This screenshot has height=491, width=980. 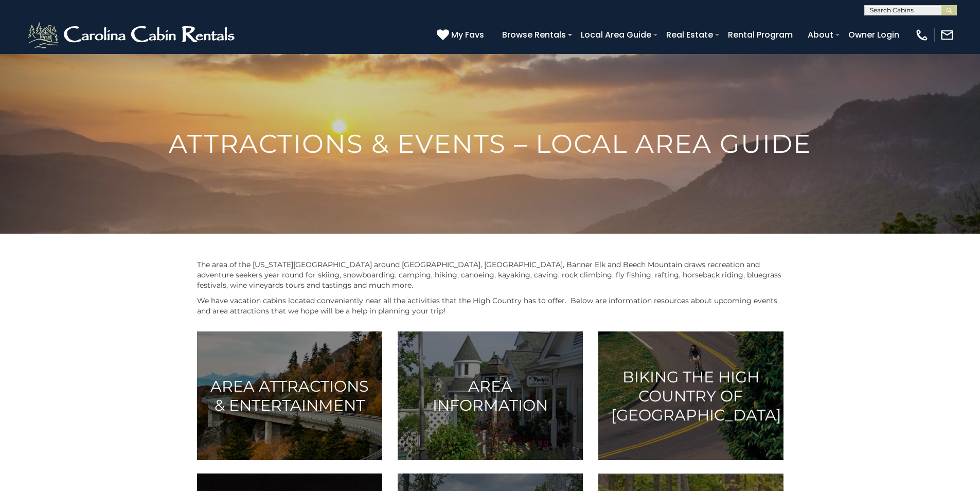 I want to click on a: My Favs, so click(x=462, y=35).